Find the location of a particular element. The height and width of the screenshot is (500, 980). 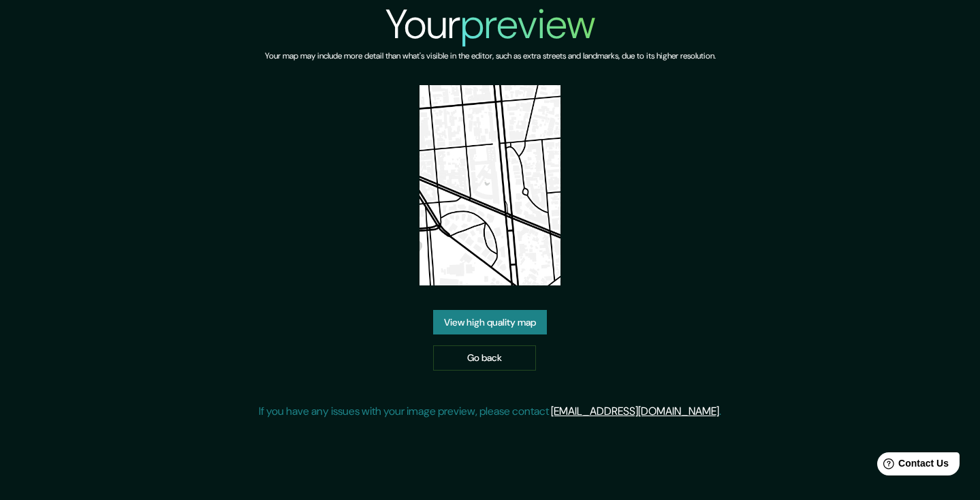

h6: Your map may include more detail than what's visible in the editor, such as extra streets and lan... is located at coordinates (490, 56).